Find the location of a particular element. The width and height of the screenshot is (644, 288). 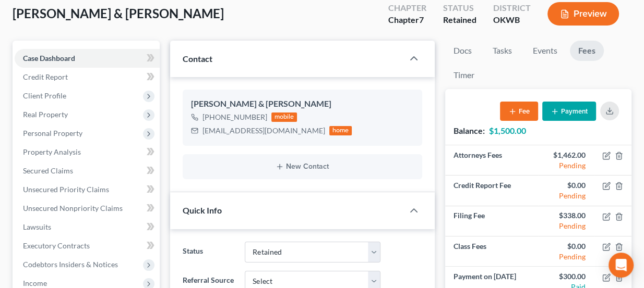

div: OKWB is located at coordinates (512, 20).